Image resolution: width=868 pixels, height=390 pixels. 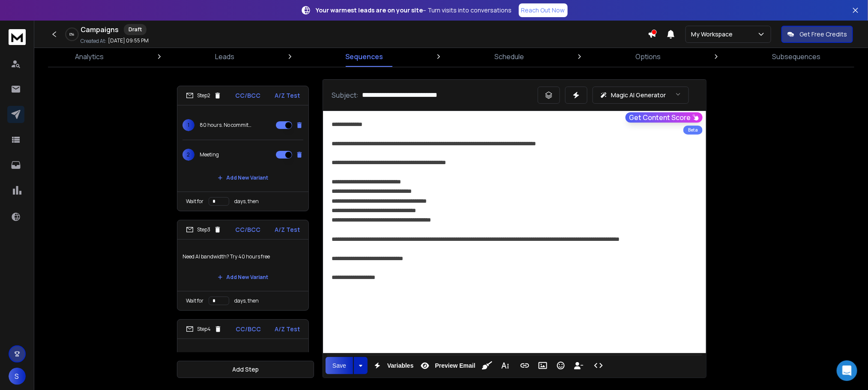 I want to click on button: Insert Unsubscribe Link, so click(x=579, y=365).